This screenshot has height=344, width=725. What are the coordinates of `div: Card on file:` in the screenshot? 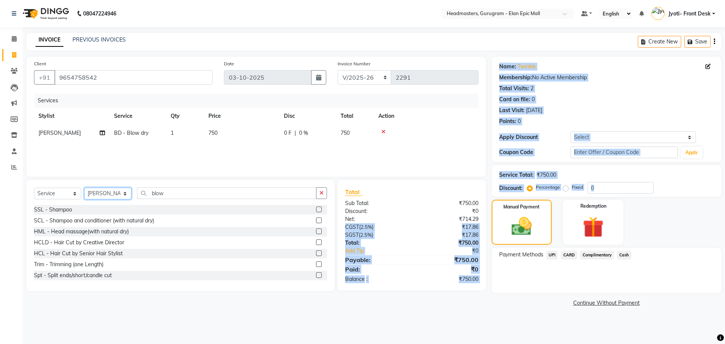 It's located at (515, 99).